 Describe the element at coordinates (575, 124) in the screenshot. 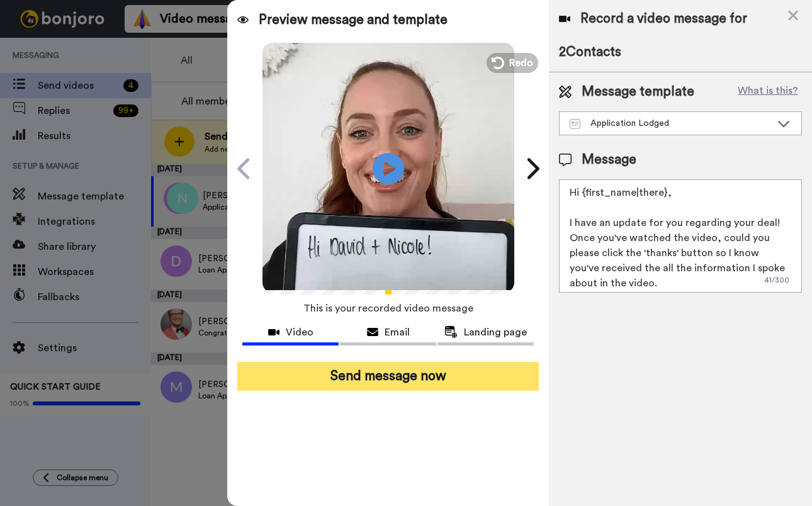

I see `img: Message-temps.svg` at that location.